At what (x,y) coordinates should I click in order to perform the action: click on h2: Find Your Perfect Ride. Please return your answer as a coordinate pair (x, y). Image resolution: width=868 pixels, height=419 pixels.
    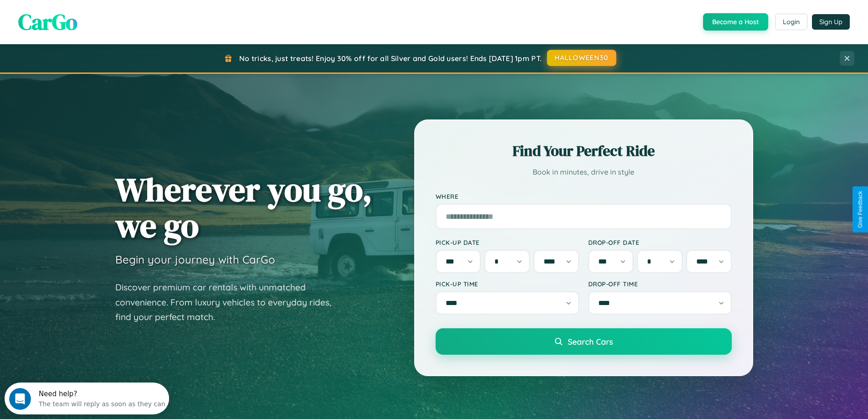
    Looking at the image, I should click on (584, 151).